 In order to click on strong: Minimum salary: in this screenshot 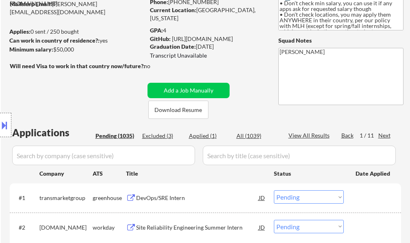, I will do `click(31, 49)`.